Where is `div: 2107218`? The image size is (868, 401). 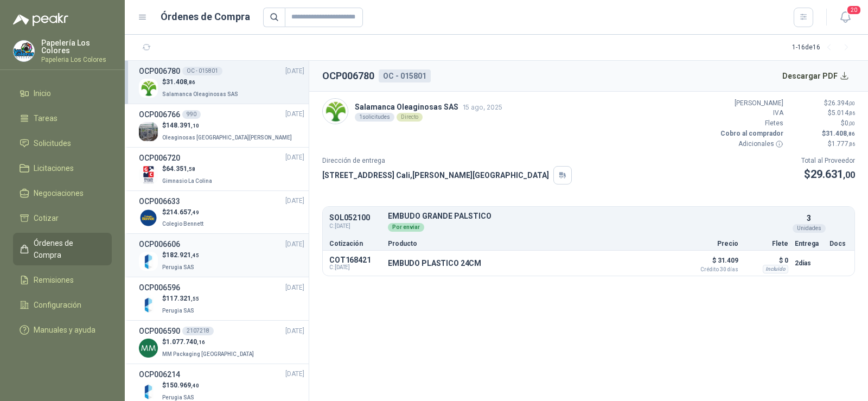 div: 2107218 is located at coordinates (198, 331).